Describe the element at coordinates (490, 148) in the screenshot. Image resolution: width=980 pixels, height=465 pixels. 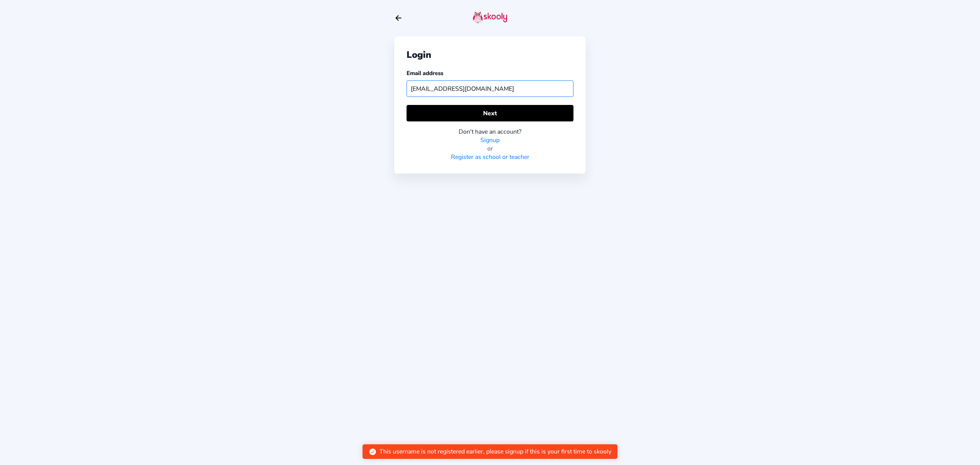
I see `div: or` at that location.